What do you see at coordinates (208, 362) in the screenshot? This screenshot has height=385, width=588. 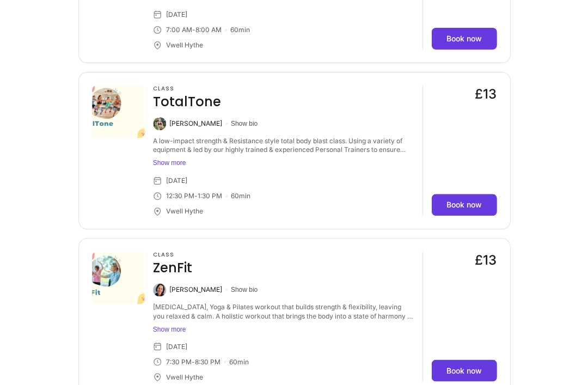 I see `div: 8:30 PM` at bounding box center [208, 362].